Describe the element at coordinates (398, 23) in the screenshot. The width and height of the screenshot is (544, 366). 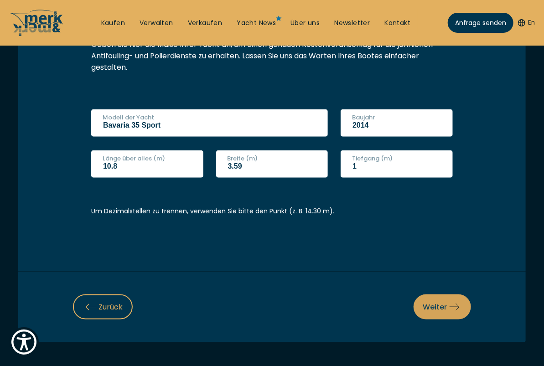
I see `a: Kontakt` at that location.